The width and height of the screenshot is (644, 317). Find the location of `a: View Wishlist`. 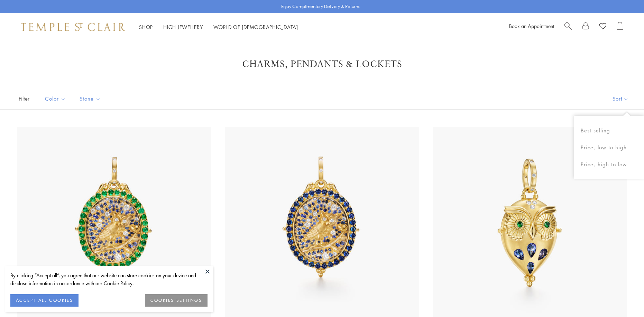

a: View Wishlist is located at coordinates (603, 27).